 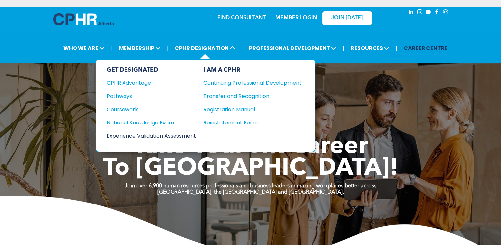 What do you see at coordinates (147, 109) in the screenshot?
I see `div: Coursework` at bounding box center [147, 109].